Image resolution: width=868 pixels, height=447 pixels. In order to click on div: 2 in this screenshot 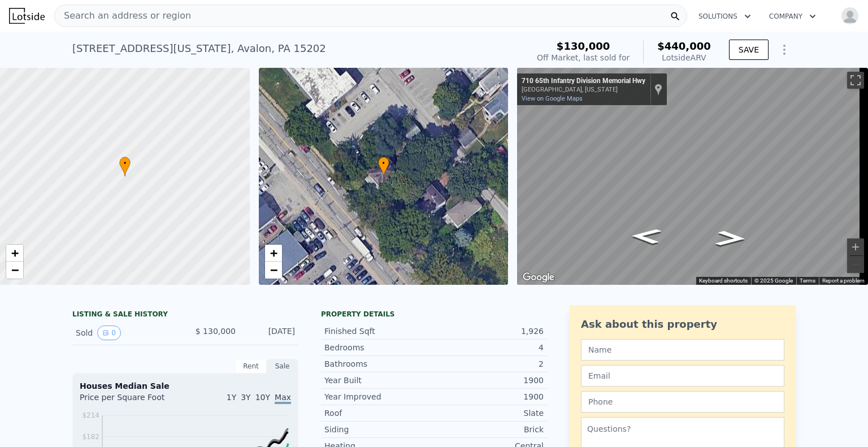, I will do `click(489, 364)`.